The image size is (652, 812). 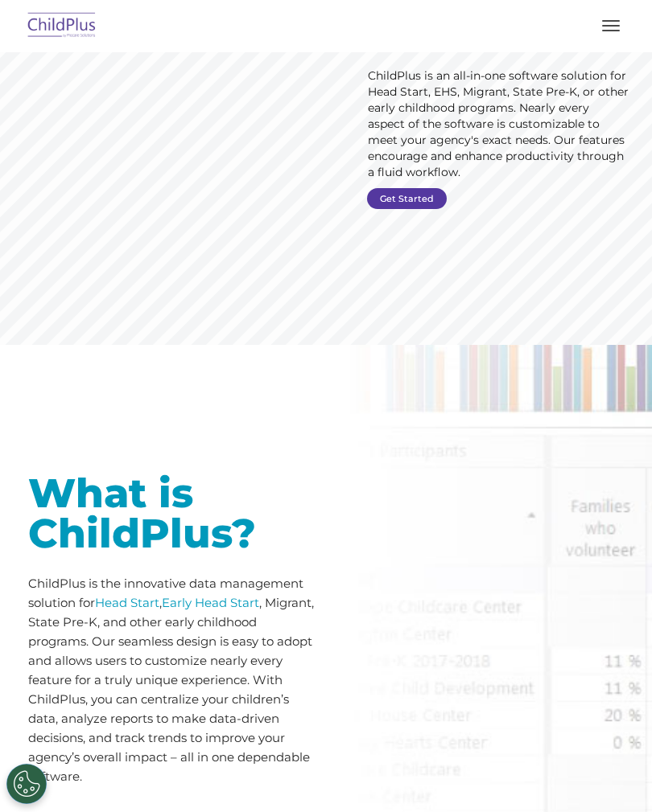 What do you see at coordinates (127, 602) in the screenshot?
I see `a: Head Start` at bounding box center [127, 602].